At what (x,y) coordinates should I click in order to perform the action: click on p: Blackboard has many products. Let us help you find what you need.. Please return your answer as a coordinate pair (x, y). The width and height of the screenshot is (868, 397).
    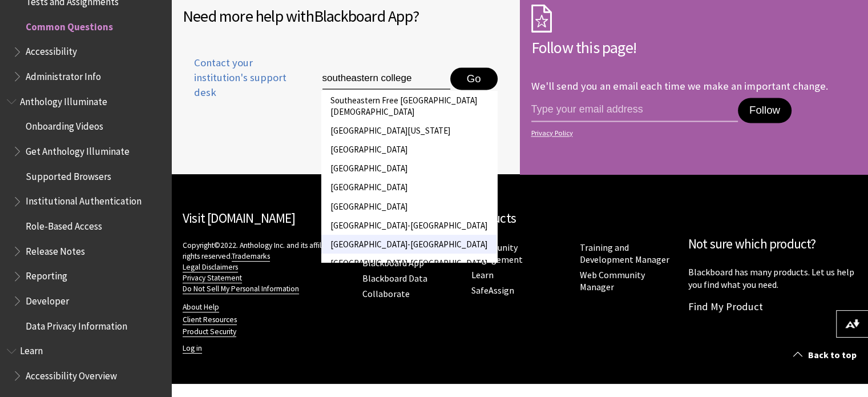
    Looking at the image, I should click on (772, 278).